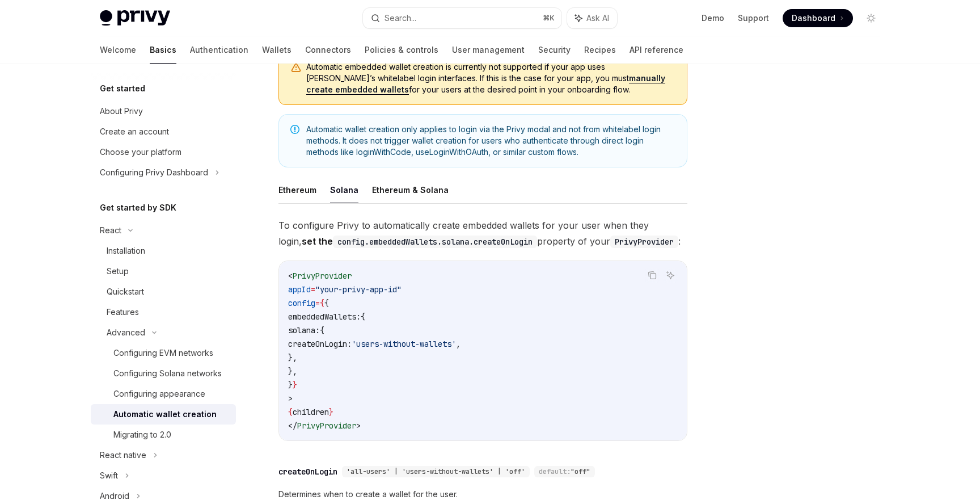 The height and width of the screenshot is (504, 980). Describe the element at coordinates (121, 112) in the screenshot. I see `div: About Privy` at that location.